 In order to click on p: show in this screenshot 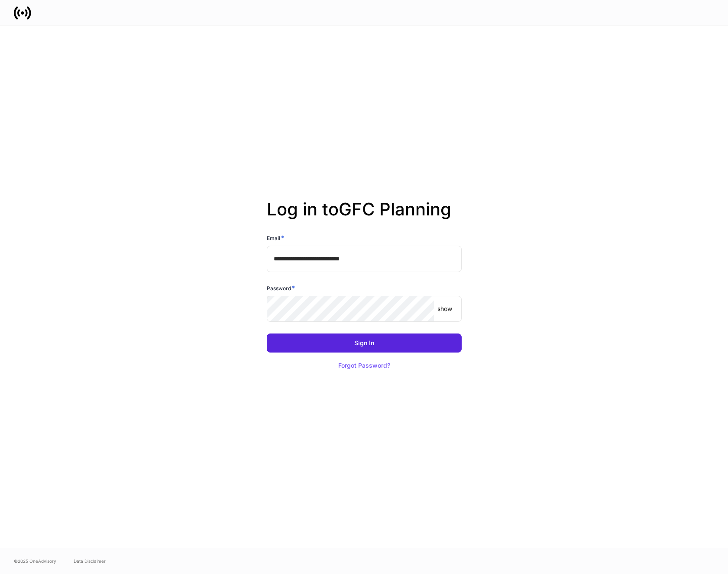, I will do `click(445, 309)`.